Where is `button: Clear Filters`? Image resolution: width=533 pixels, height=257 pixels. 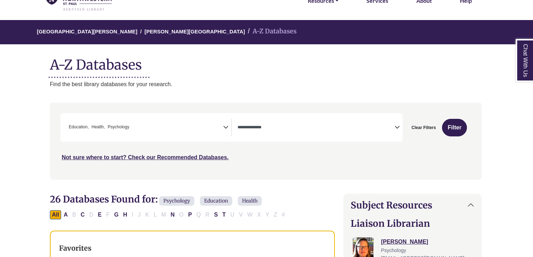
button: Clear Filters is located at coordinates (423, 128).